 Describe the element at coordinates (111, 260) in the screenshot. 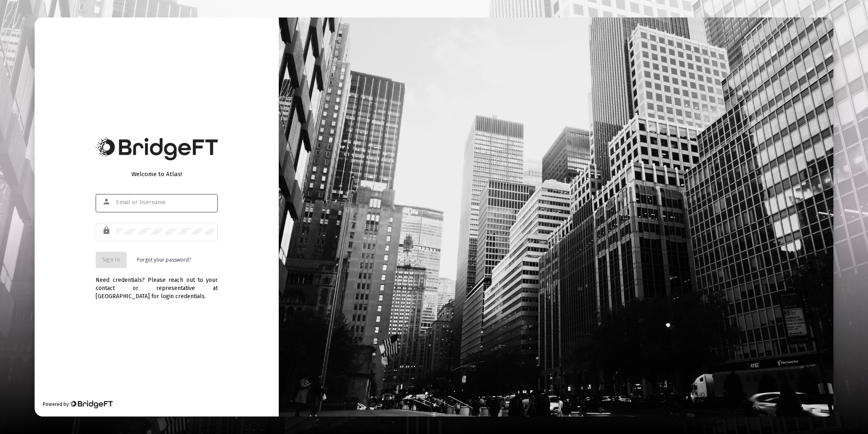

I see `span: Sign In` at that location.